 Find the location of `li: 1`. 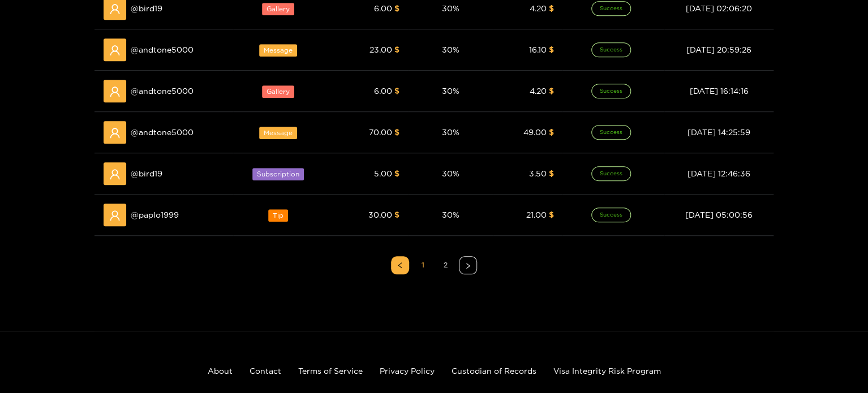

li: 1 is located at coordinates (423, 265).